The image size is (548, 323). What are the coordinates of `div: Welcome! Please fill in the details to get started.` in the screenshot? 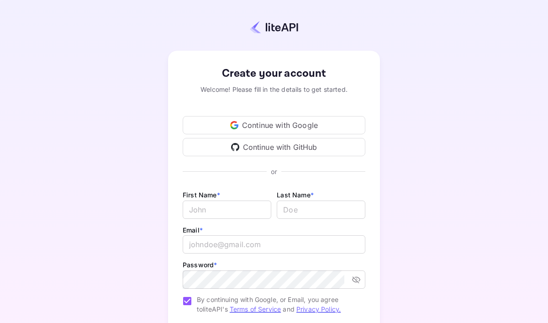 It's located at (274, 89).